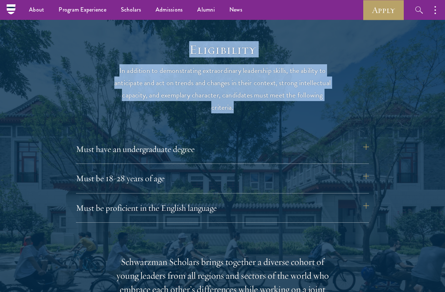 This screenshot has height=292, width=445. What do you see at coordinates (222, 89) in the screenshot?
I see `p: In addition to demonstrating extraordinary leadership skills, the ability to anticipate and act o...` at bounding box center [222, 89].